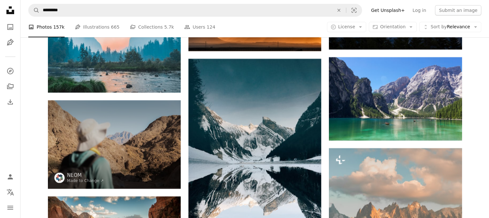 This screenshot has width=489, height=218. What do you see at coordinates (10, 11) in the screenshot?
I see `a: Home — Unsplash` at bounding box center [10, 11].